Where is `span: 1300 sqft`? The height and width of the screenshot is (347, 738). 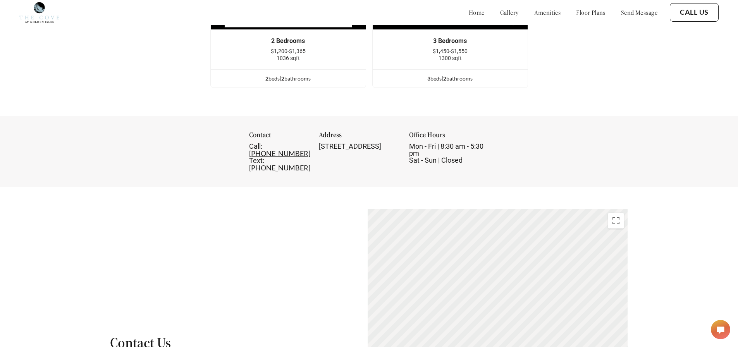 span: 1300 sqft is located at coordinates (450, 58).